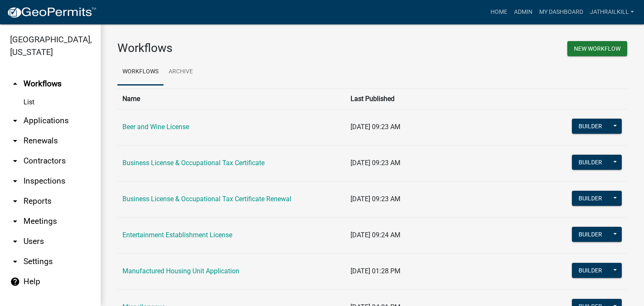  What do you see at coordinates (177, 235) in the screenshot?
I see `a: Entertainment Establishment License` at bounding box center [177, 235].